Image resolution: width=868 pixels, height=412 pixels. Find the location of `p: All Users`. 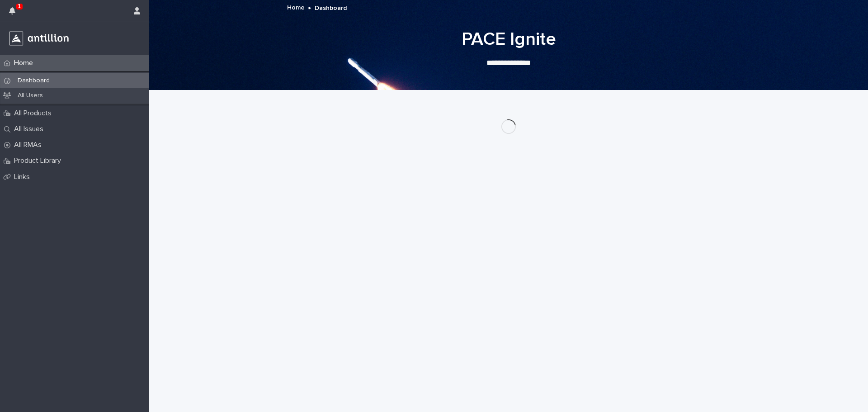

p: All Users is located at coordinates (31, 96).